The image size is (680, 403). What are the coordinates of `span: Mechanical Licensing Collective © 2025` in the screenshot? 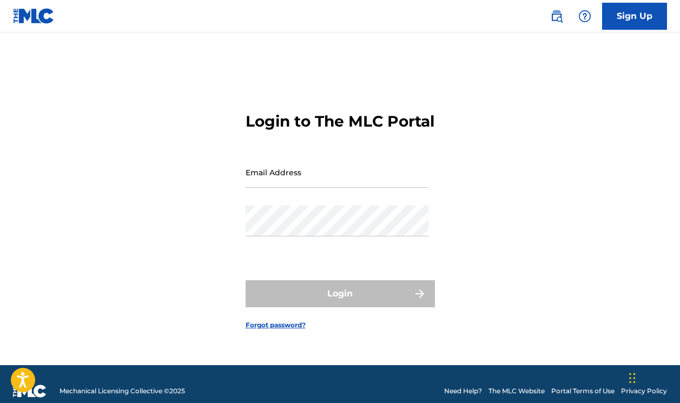 It's located at (122, 391).